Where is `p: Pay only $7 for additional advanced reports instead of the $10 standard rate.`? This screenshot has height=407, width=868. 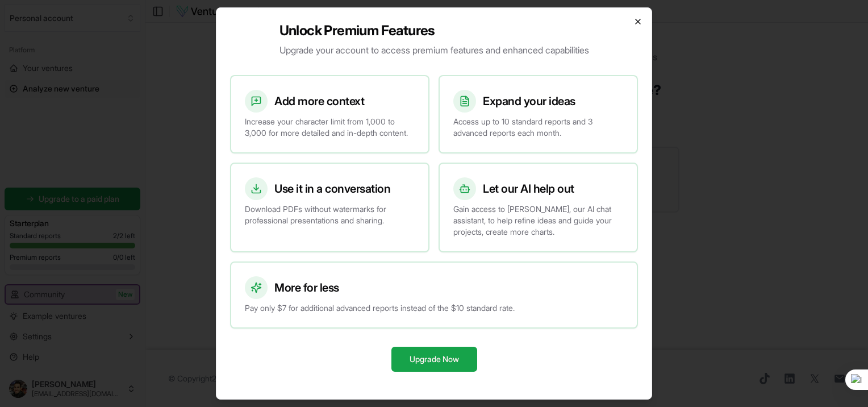
p: Pay only $7 for additional advanced reports instead of the $10 standard rate. is located at coordinates (434, 308).